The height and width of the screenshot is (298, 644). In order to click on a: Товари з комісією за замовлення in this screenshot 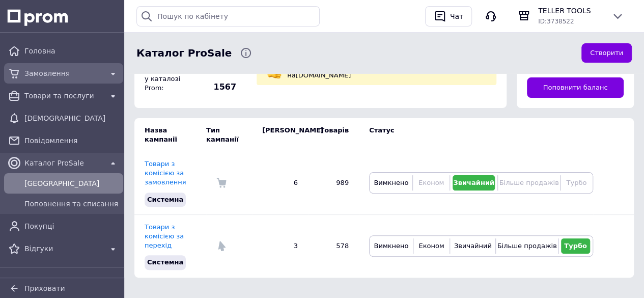, I will do `click(165, 172)`.